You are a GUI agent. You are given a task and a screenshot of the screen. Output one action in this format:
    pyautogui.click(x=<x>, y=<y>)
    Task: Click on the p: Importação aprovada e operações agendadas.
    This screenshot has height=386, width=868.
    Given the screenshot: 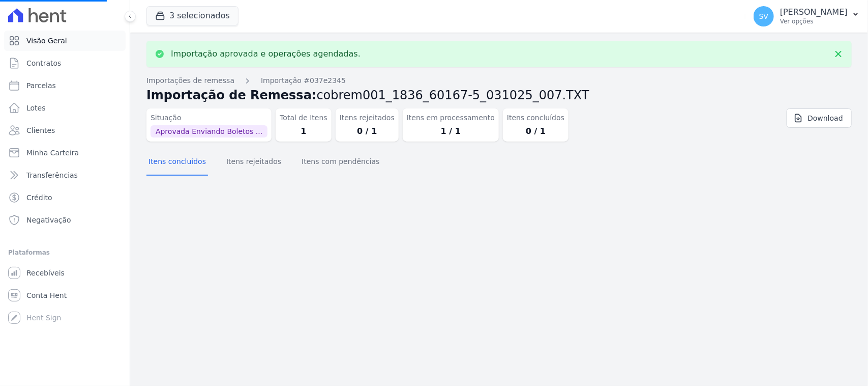 What is the action you would take?
    pyautogui.click(x=265, y=54)
    